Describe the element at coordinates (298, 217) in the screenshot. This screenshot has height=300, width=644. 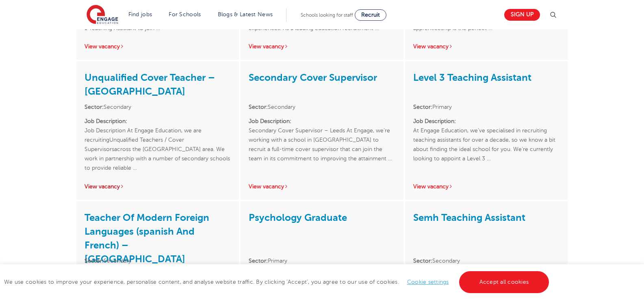
I see `a: Psychology Graduate` at that location.